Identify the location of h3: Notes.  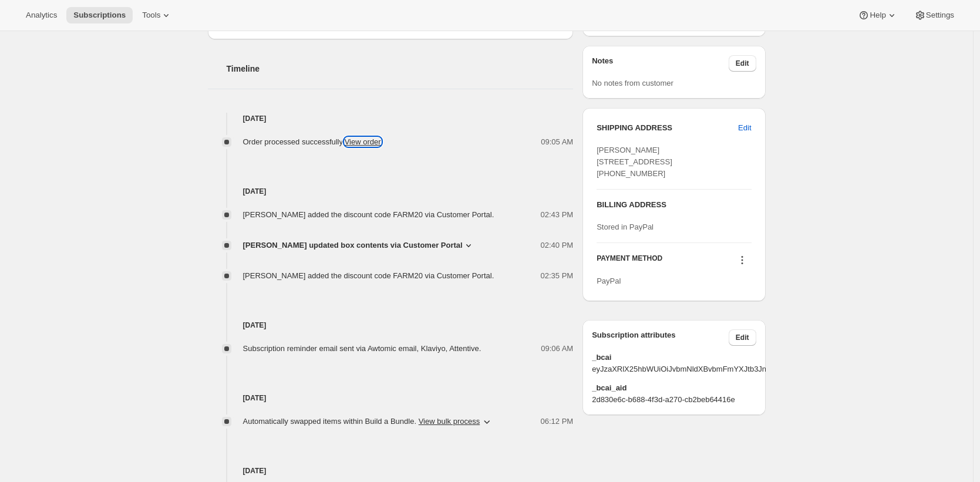
(660, 63).